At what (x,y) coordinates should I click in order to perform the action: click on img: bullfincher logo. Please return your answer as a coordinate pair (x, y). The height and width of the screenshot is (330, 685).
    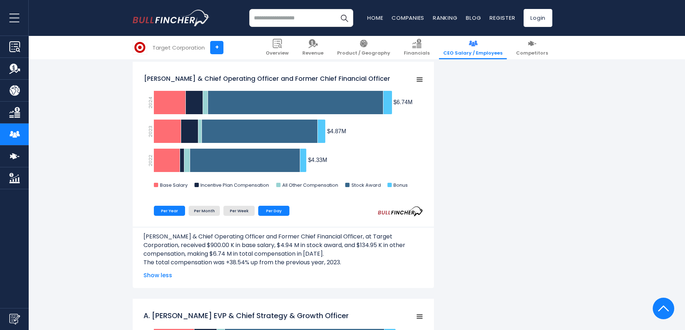
    Looking at the image, I should click on (171, 18).